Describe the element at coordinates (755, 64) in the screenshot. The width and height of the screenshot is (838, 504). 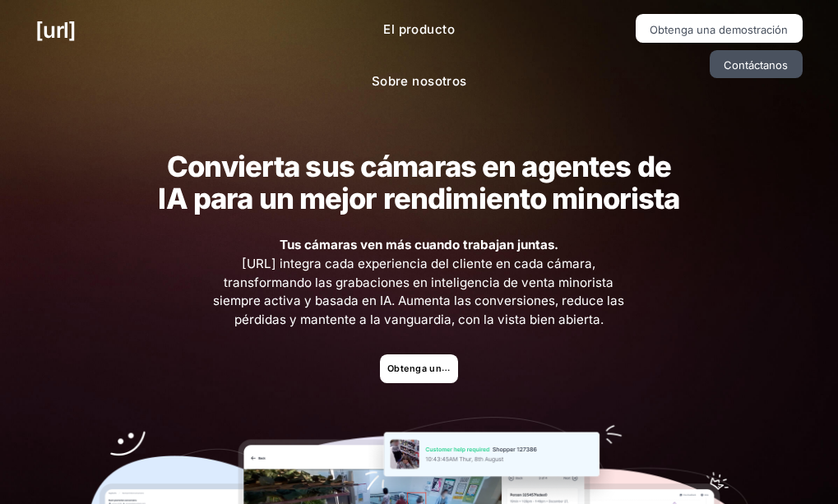
I see `a: Contáctanos` at that location.